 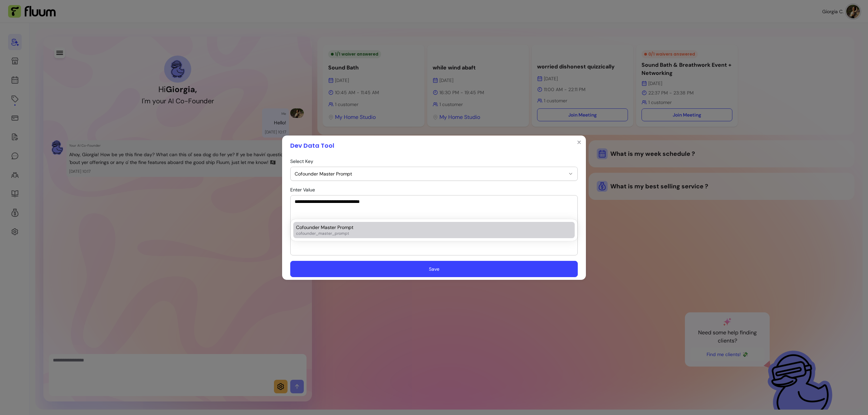 I want to click on button: Save, so click(x=434, y=269).